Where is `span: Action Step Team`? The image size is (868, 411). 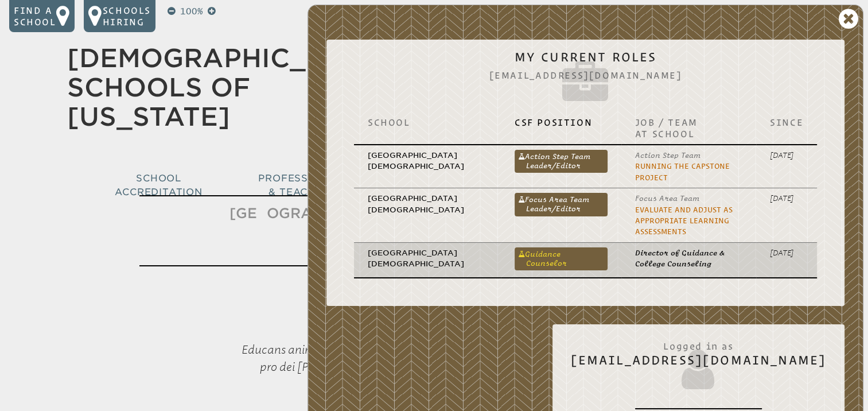
span: Action Step Team is located at coordinates (668, 155).